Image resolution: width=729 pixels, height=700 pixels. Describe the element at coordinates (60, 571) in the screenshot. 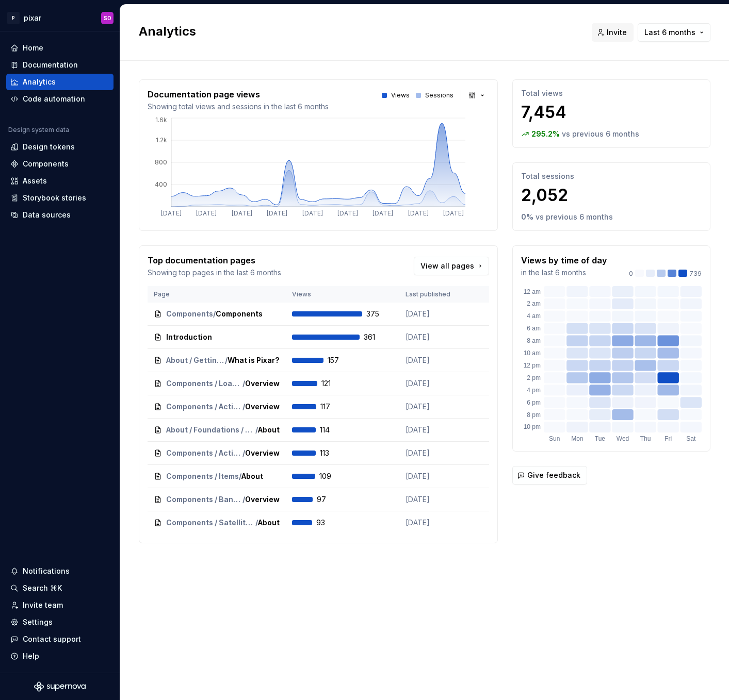

I see `button: Notifications` at that location.